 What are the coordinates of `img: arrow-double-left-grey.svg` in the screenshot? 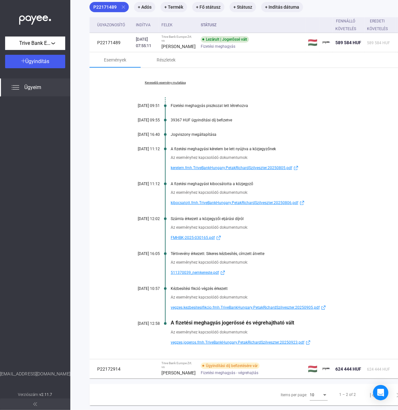 It's located at (35, 404).